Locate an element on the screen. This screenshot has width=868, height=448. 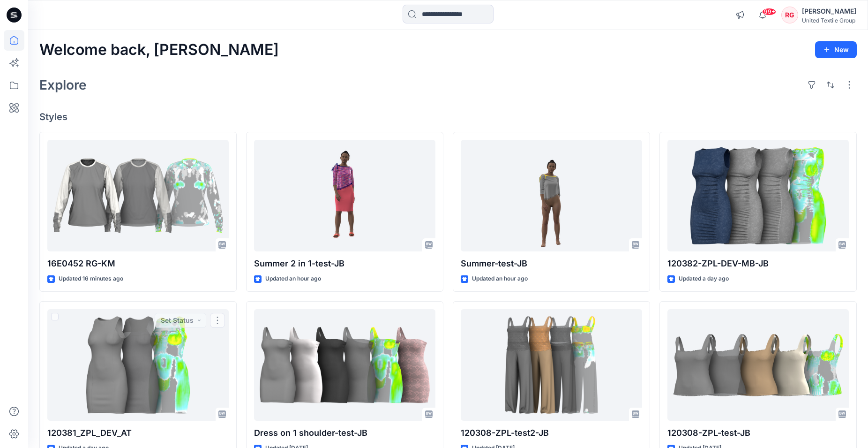
h2: Explore is located at coordinates (63, 85).